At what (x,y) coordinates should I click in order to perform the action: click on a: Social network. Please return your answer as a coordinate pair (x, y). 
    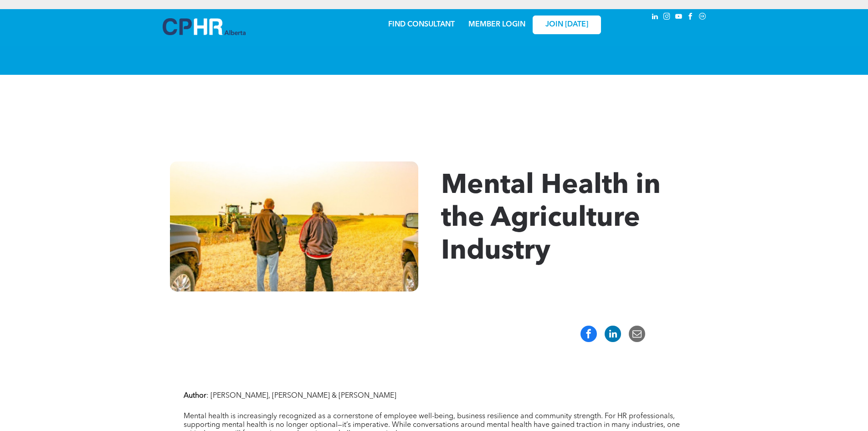
    Looking at the image, I should click on (703, 18).